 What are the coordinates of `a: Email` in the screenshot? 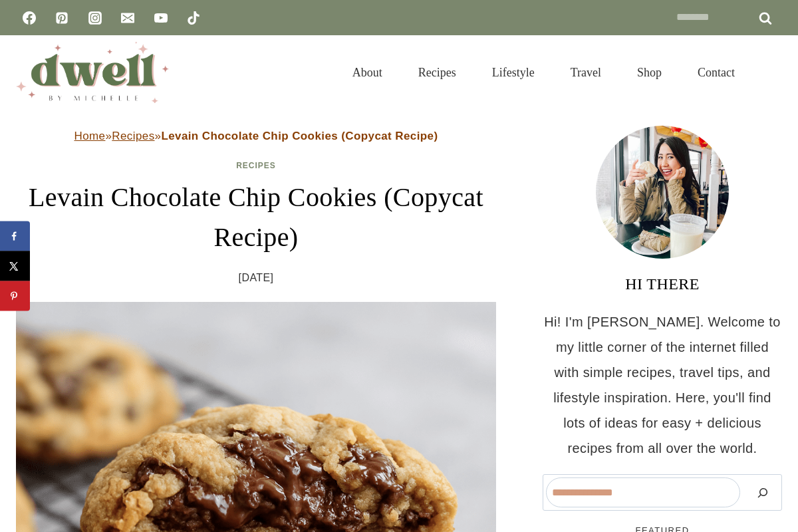 It's located at (127, 18).